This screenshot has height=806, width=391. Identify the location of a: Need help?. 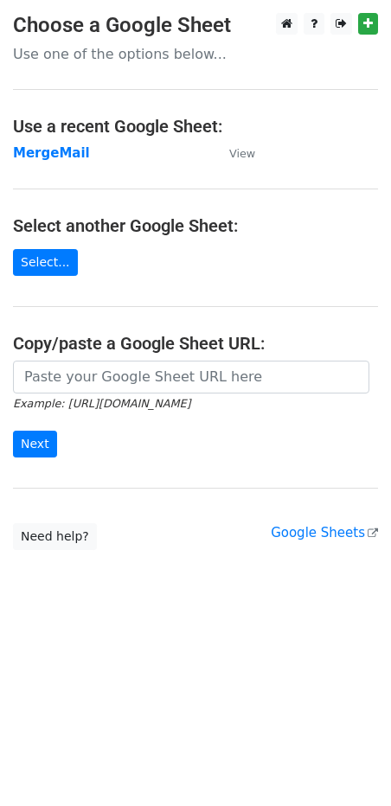
(54, 536).